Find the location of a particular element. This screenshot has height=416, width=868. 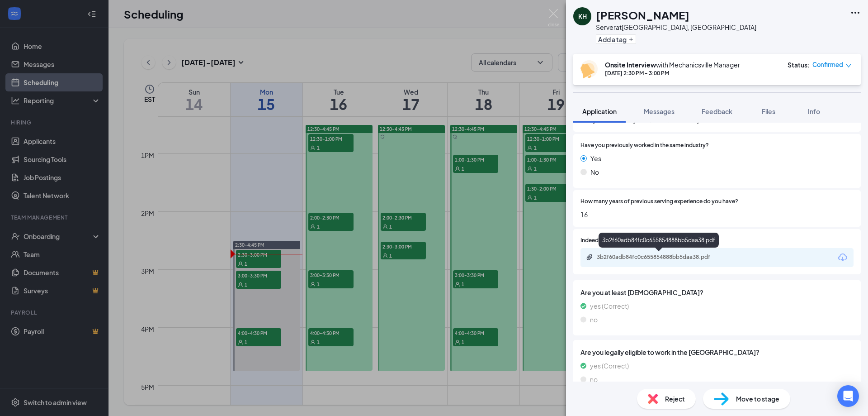

svg: Download is located at coordinates (843, 257).